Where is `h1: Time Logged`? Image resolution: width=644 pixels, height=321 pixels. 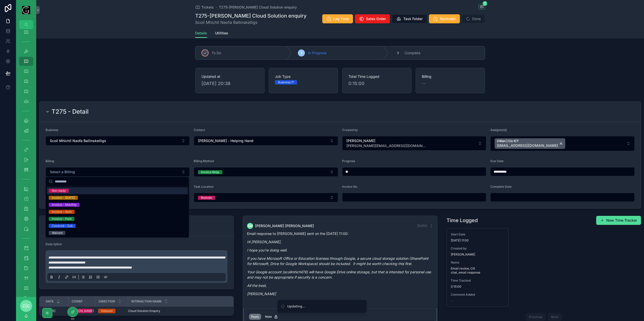
h1: Time Logged is located at coordinates (462, 221).